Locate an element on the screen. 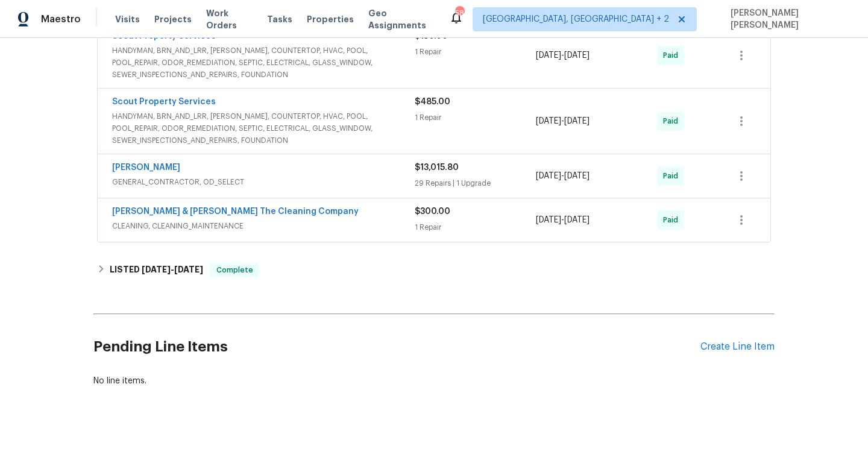 The height and width of the screenshot is (469, 868). span: Visits is located at coordinates (127, 19).